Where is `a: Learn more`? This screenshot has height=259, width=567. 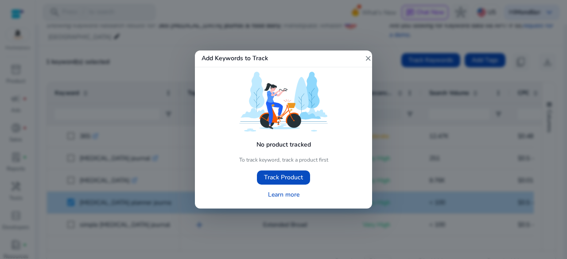
a: Learn more is located at coordinates (283, 195).